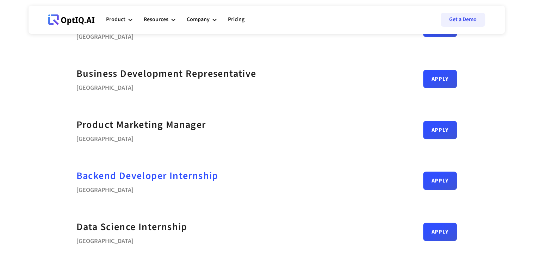 The image size is (533, 260). Describe the element at coordinates (166, 74) in the screenshot. I see `div: Business Development Representative` at that location.